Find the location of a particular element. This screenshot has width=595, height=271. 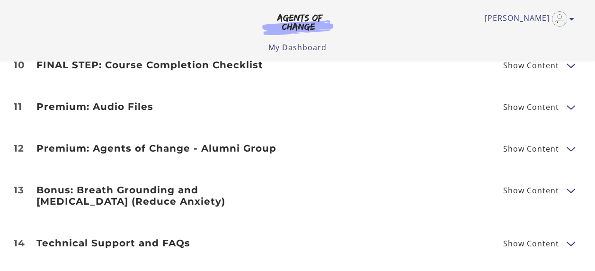

span: 11 is located at coordinates (18, 106).